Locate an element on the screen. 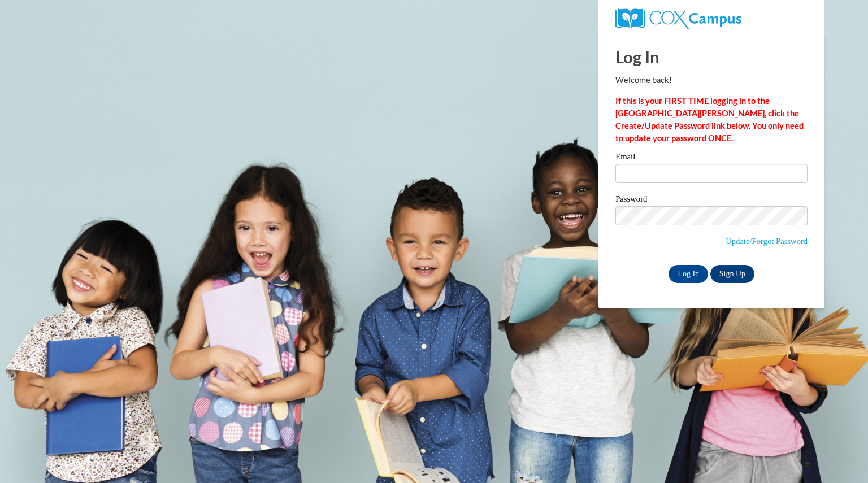 The image size is (868, 483). img: COX Campus is located at coordinates (678, 19).